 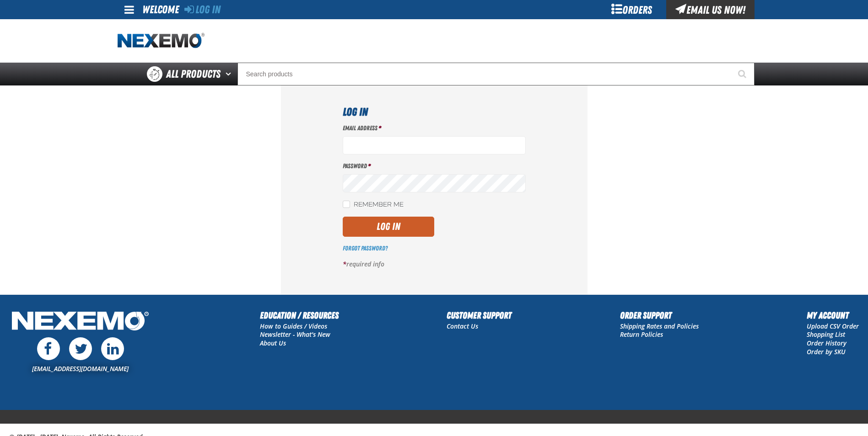 What do you see at coordinates (496, 74) in the screenshot?
I see `input: Search` at bounding box center [496, 74].